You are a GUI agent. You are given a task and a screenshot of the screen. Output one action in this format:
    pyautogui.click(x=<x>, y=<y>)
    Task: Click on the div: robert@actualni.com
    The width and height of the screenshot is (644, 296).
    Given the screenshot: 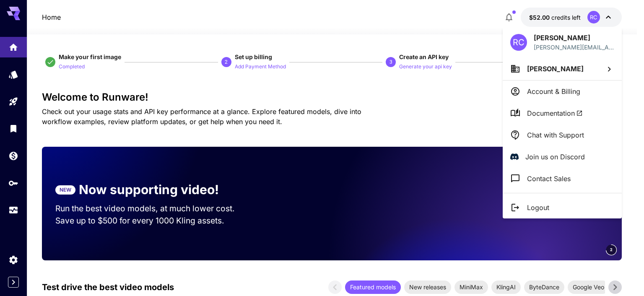 What is the action you would take?
    pyautogui.click(x=574, y=47)
    